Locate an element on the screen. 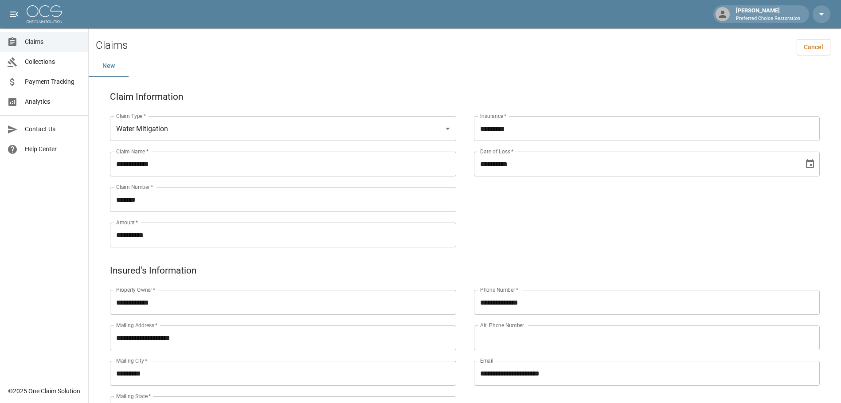 Image resolution: width=841 pixels, height=403 pixels. label: Date of Loss is located at coordinates (496, 151).